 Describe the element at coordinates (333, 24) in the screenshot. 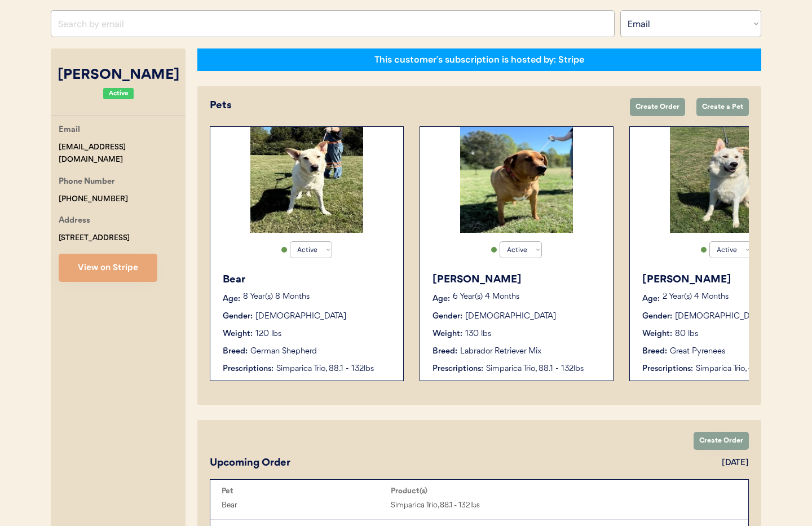

I see `input: Search by email` at that location.